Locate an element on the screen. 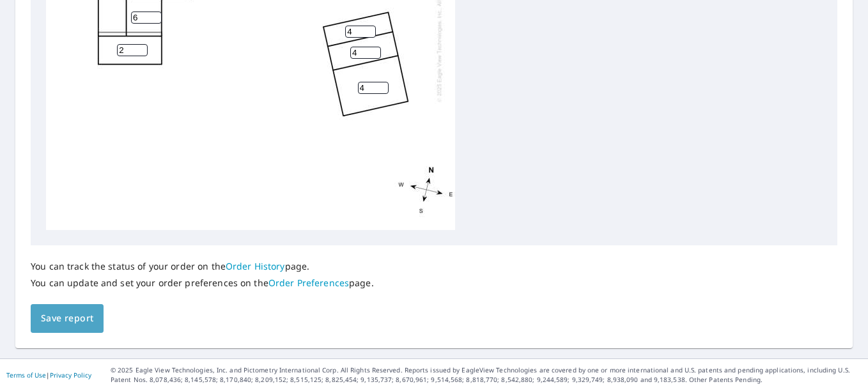  p: You can track the status of your order on the page. is located at coordinates (202, 267).